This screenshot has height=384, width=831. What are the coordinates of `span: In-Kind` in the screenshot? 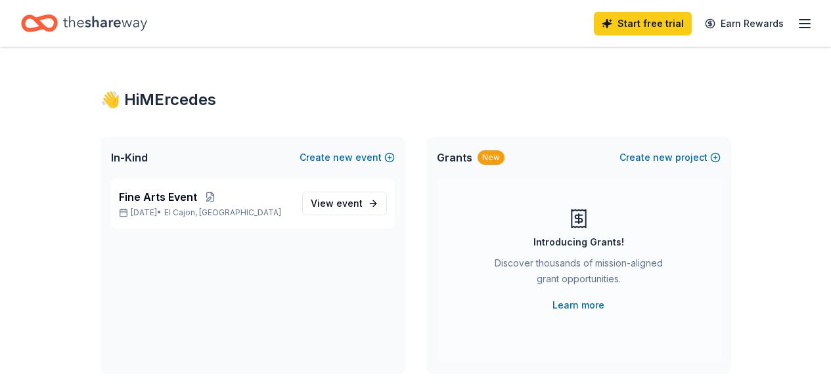 It's located at (129, 158).